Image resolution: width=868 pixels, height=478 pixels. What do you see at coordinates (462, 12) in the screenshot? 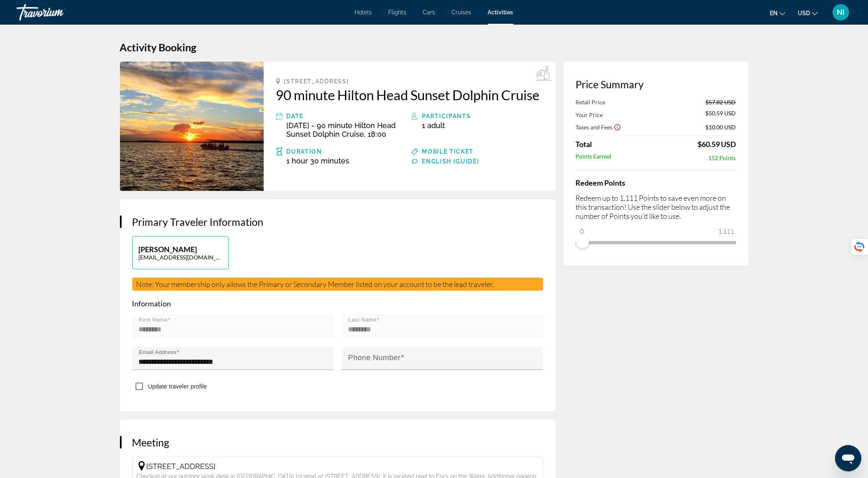
I see `a: Cruises` at bounding box center [462, 12].